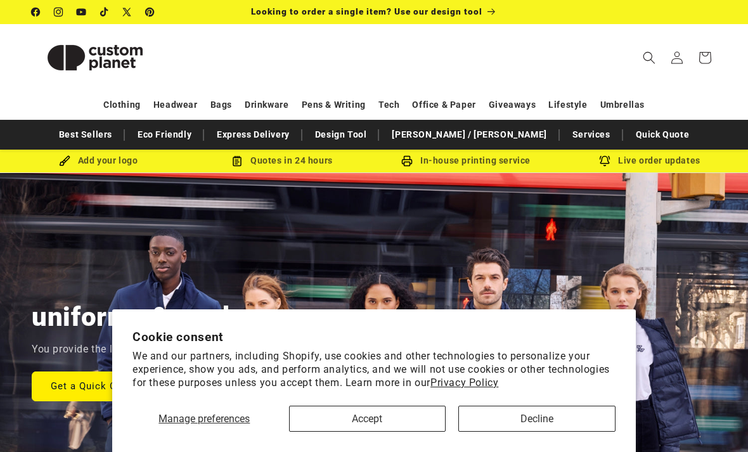  What do you see at coordinates (512, 105) in the screenshot?
I see `a: Giveaways` at bounding box center [512, 105].